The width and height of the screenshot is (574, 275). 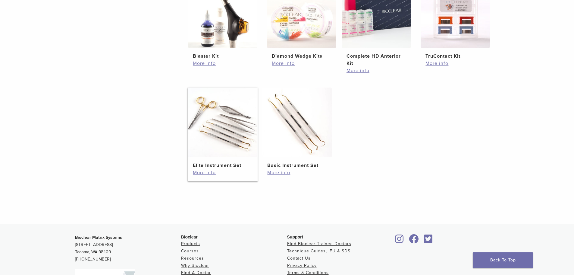 What do you see at coordinates (319, 243) in the screenshot?
I see `a: Find Bioclear Trained Doctors` at bounding box center [319, 243].